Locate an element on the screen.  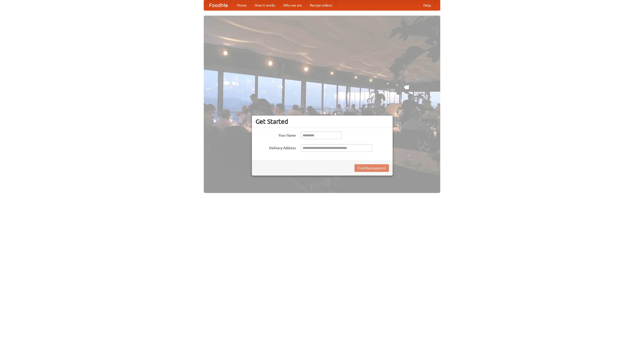
h3: Get Started is located at coordinates (322, 121).